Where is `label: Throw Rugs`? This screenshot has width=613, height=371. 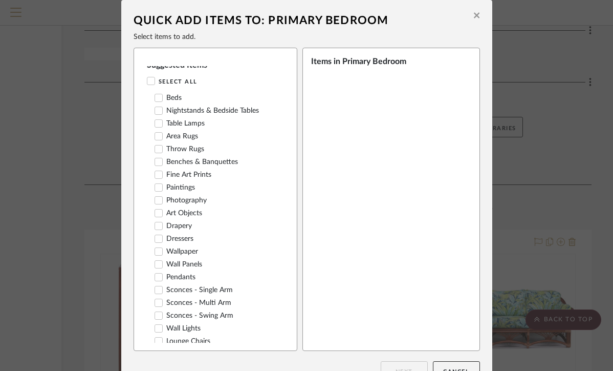
label: Throw Rugs is located at coordinates (179, 149).